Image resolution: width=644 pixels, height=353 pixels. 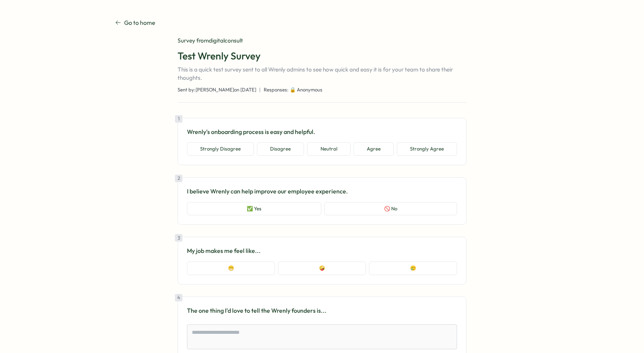 What do you see at coordinates (427, 149) in the screenshot?
I see `button: Strongly Agree` at bounding box center [427, 149].